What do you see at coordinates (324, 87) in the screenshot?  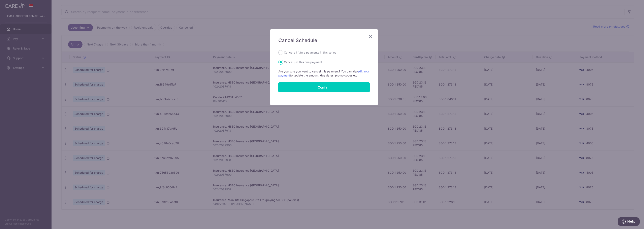 I see `button: Confirm` at bounding box center [324, 87].